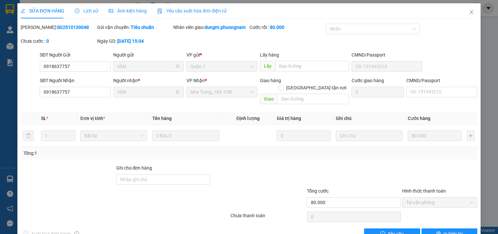 The height and width of the screenshot is (234, 498). Describe the element at coordinates (163, 179) in the screenshot. I see `input: Ghi chú đơn hàng` at that location.